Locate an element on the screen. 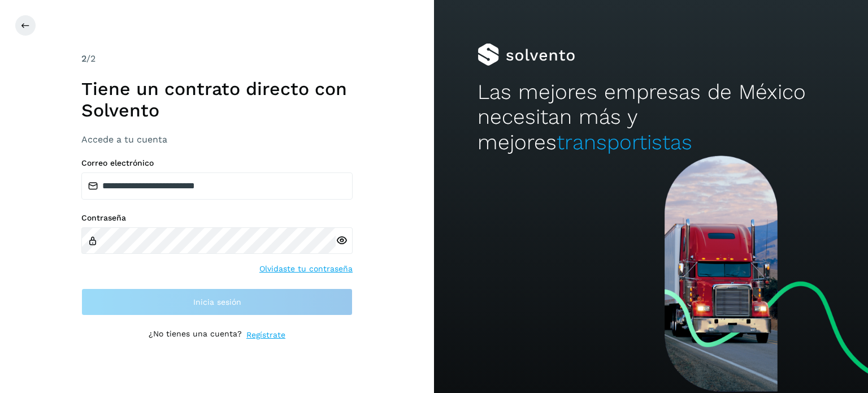  h1: Tiene un contrato directo con Solvento is located at coordinates (217, 100).